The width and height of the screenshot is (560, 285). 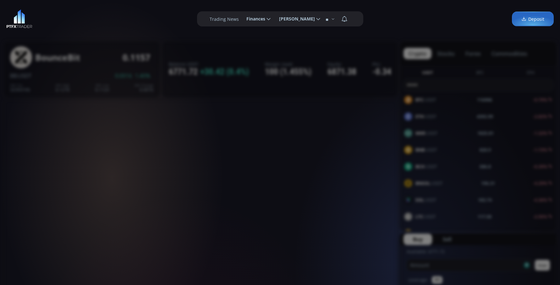 I want to click on span: Finances, so click(x=254, y=19).